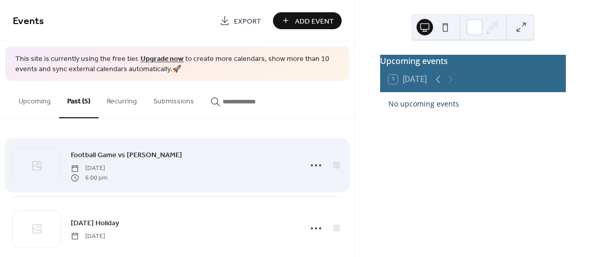 The width and height of the screenshot is (591, 257). Describe the element at coordinates (314, 21) in the screenshot. I see `span: Add Event` at that location.